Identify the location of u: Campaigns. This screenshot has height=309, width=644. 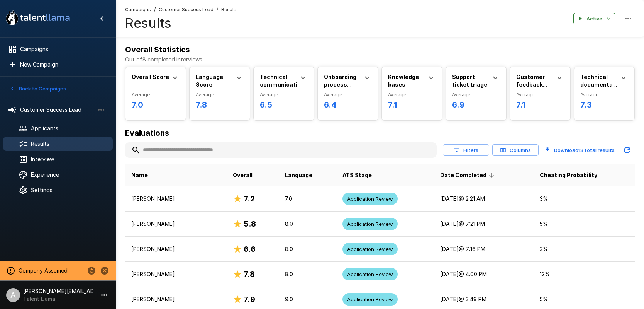
(138, 9).